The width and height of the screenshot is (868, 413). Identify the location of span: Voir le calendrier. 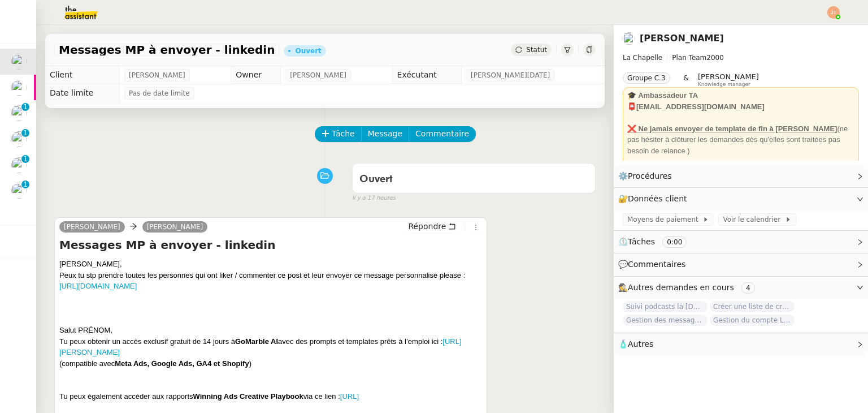
(753, 219).